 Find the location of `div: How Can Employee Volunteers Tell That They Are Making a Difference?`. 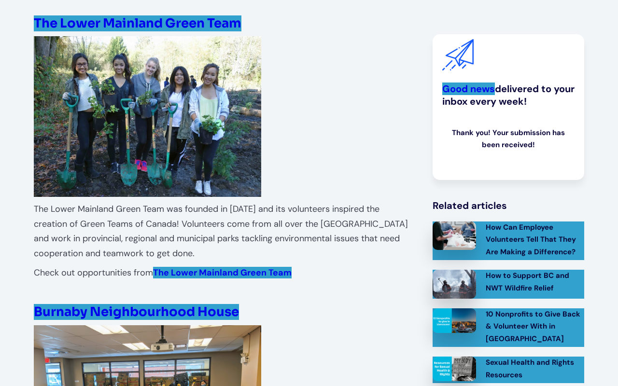

div: How Can Employee Volunteers Tell That They Are Making a Difference? is located at coordinates (535, 239).